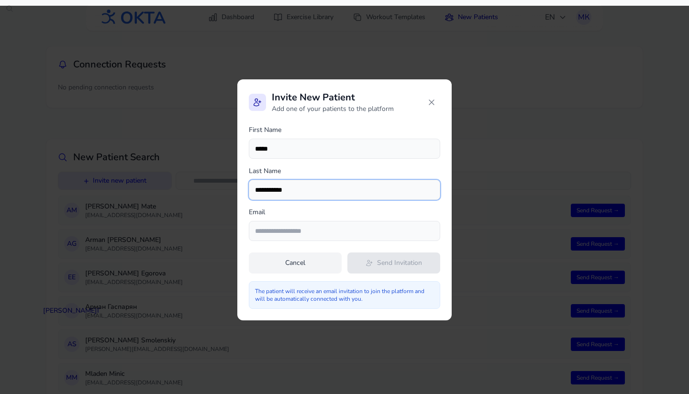 The height and width of the screenshot is (394, 689). I want to click on label: First Name, so click(345, 130).